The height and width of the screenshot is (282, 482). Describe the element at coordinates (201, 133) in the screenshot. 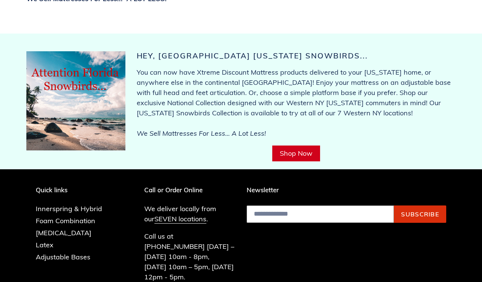

I see `i: We Sell Mattresses For Less... A Lot Less!` at that location.